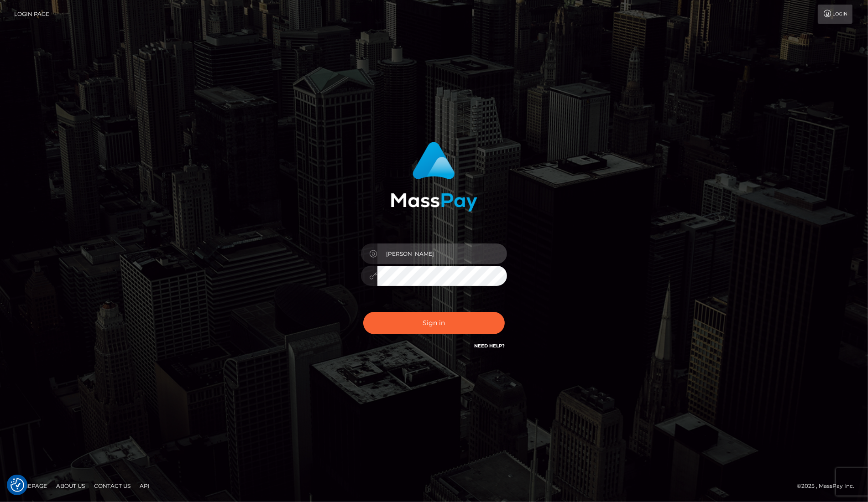 Image resolution: width=868 pixels, height=502 pixels. I want to click on img: MassPay Login, so click(434, 176).